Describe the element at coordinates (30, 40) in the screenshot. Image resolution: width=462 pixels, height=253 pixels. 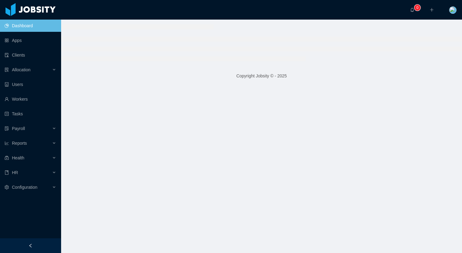
I see `a: icon: appstoreApps` at that location.